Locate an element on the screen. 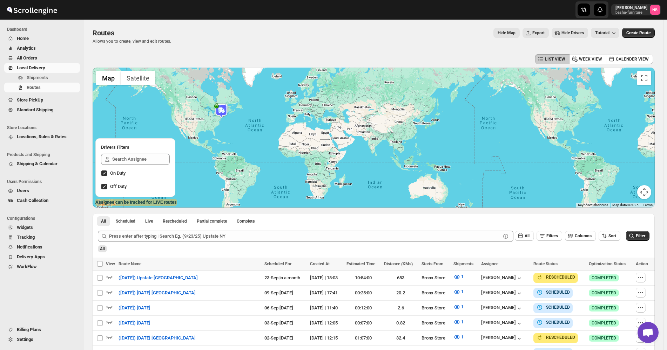 The image size is (667, 350). button: Billing Plans is located at coordinates (42, 330).